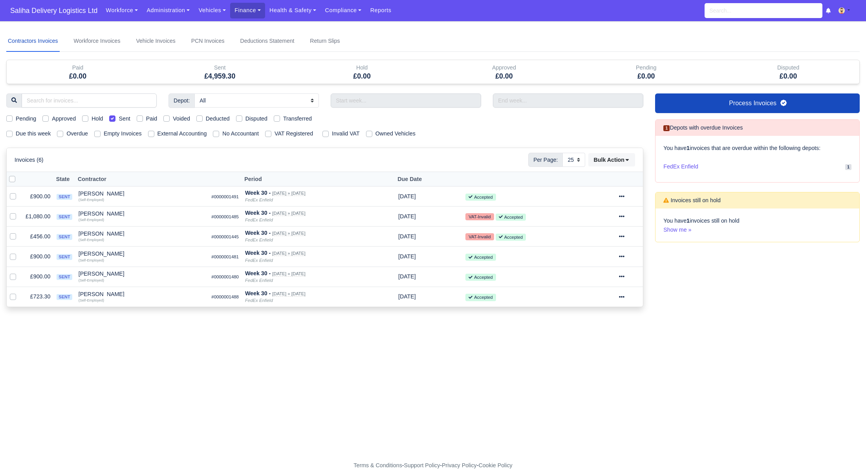  Describe the element at coordinates (77, 134) in the screenshot. I see `label: Overdue` at that location.